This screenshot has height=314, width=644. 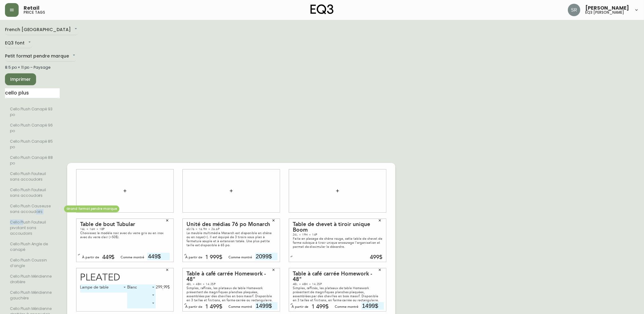 I want to click on img: logo, so click(x=322, y=9).